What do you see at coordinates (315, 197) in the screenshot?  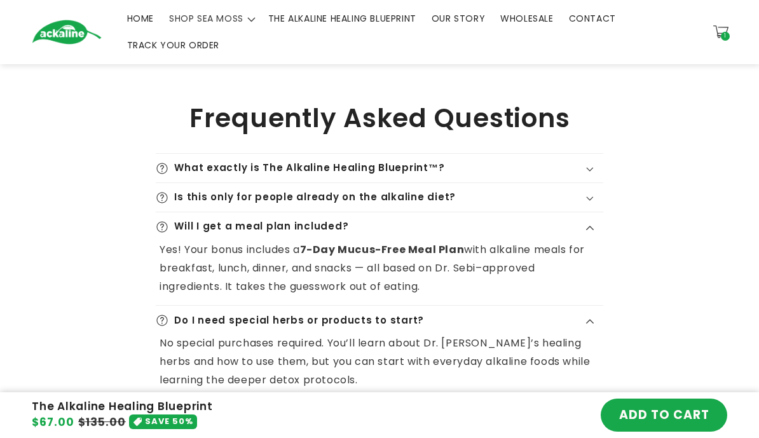 I see `h3: Is this only for people already on the alkaline diet?` at bounding box center [315, 197].